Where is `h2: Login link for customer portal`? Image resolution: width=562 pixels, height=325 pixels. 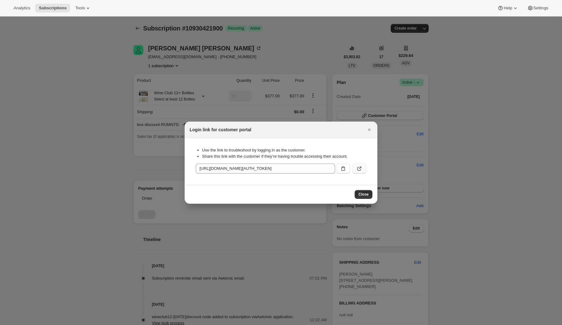 h2: Login link for customer portal is located at coordinates (220, 130).